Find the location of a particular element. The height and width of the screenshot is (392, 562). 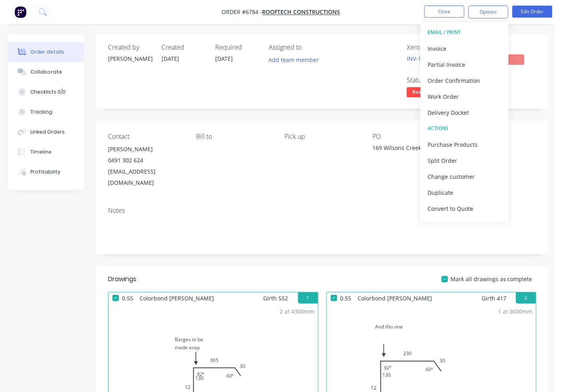

button: 1 is located at coordinates (308, 298).